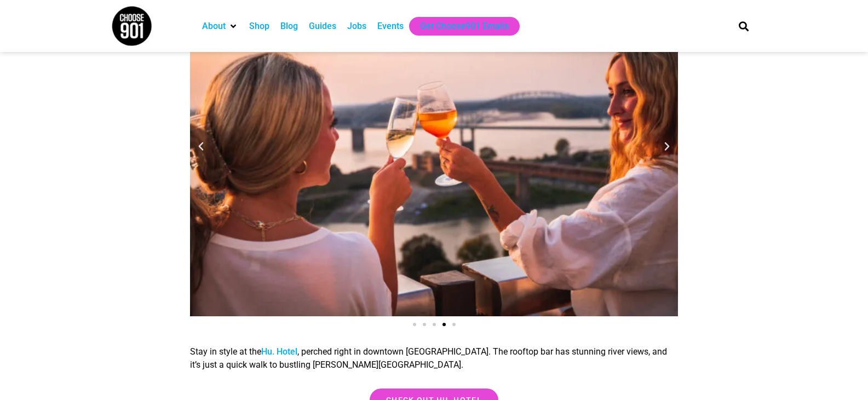 This screenshot has height=400, width=868. What do you see at coordinates (290, 26) in the screenshot?
I see `div: Blog` at bounding box center [290, 26].